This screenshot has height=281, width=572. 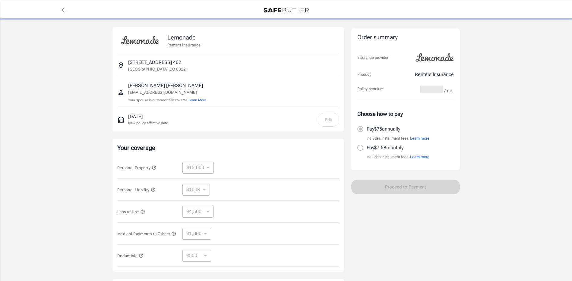 I want to click on p: Your spouse is automatically covered., so click(x=167, y=100).